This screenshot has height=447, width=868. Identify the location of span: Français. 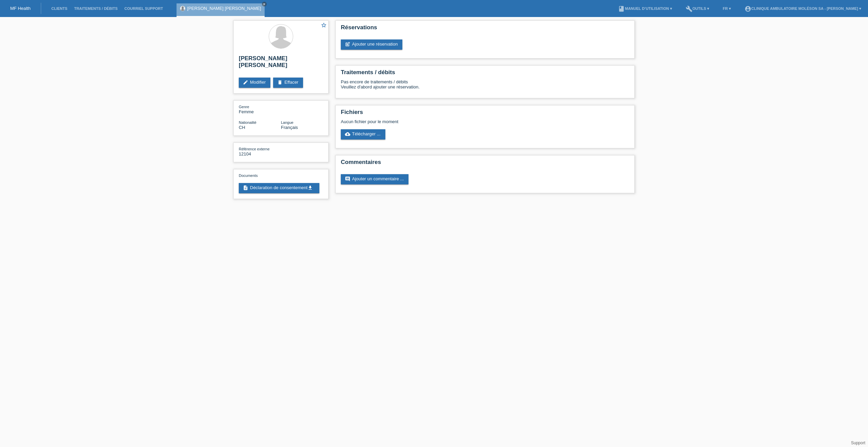
(290, 127).